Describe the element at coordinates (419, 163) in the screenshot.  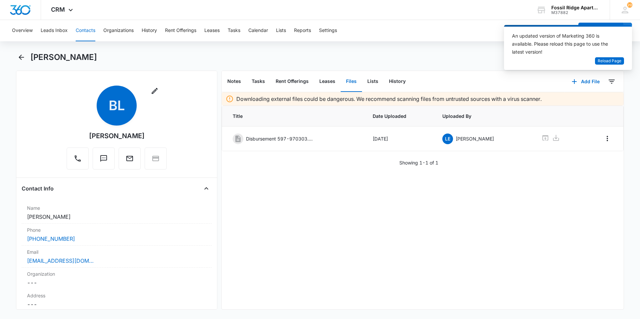
I see `p: Showing 1-1 of 1` at that location.